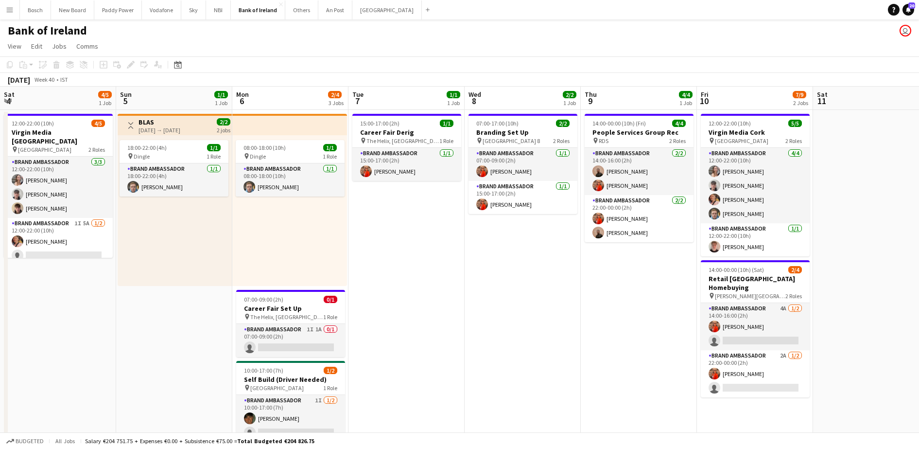 The height and width of the screenshot is (449, 919). I want to click on span: Edit, so click(36, 46).